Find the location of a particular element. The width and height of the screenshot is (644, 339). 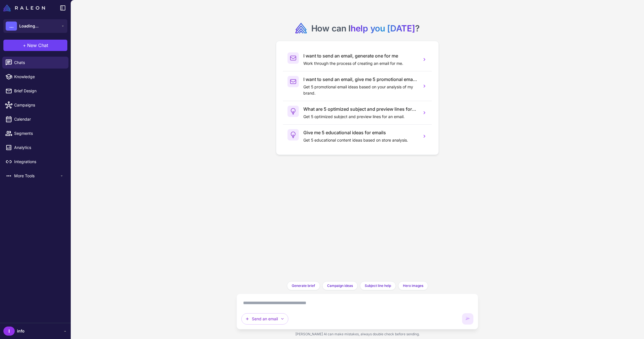

a: Analytics is located at coordinates (35, 148).